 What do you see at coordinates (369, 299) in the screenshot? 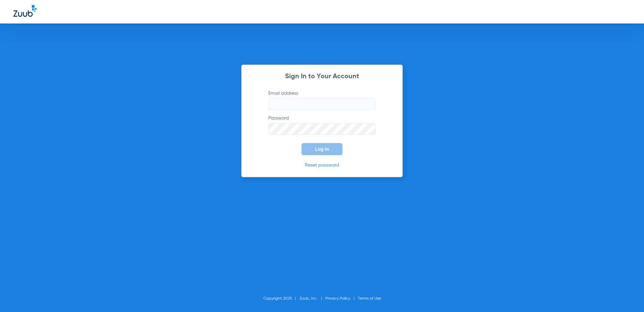
I see `a: Terms of Use` at bounding box center [369, 299].